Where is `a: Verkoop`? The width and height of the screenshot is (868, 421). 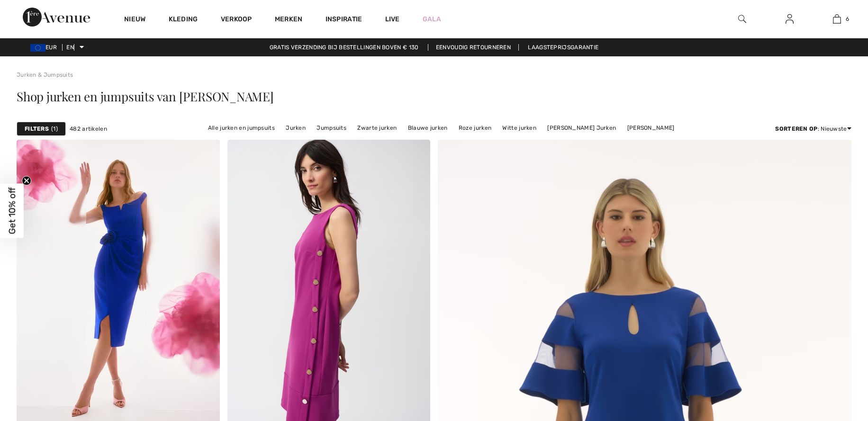
a: Verkoop is located at coordinates (236, 20).